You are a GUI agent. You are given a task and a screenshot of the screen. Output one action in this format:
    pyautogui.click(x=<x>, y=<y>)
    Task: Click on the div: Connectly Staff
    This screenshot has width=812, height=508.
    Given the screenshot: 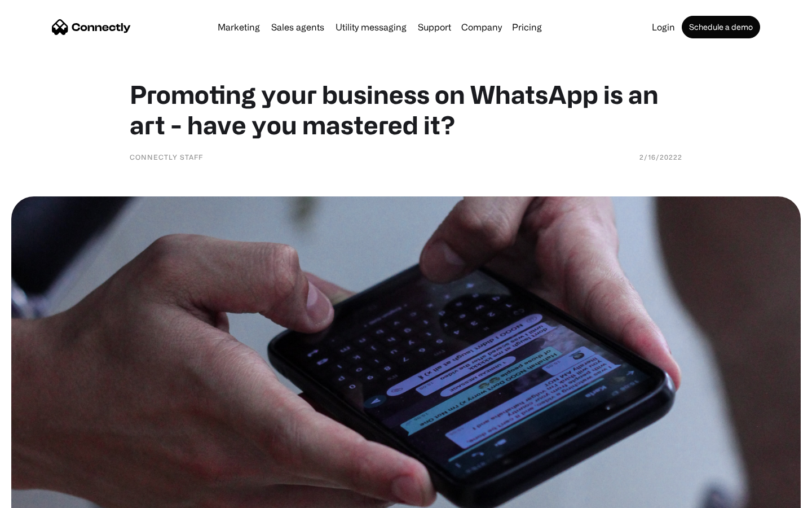 What is the action you would take?
    pyautogui.click(x=166, y=157)
    